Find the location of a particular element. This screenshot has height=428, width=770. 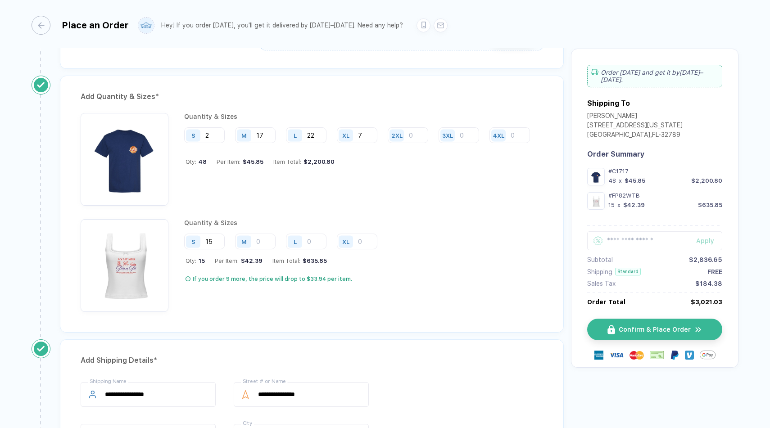

div: If you order 9 more, the price will drop to $33.94 per item. is located at coordinates (272, 279).